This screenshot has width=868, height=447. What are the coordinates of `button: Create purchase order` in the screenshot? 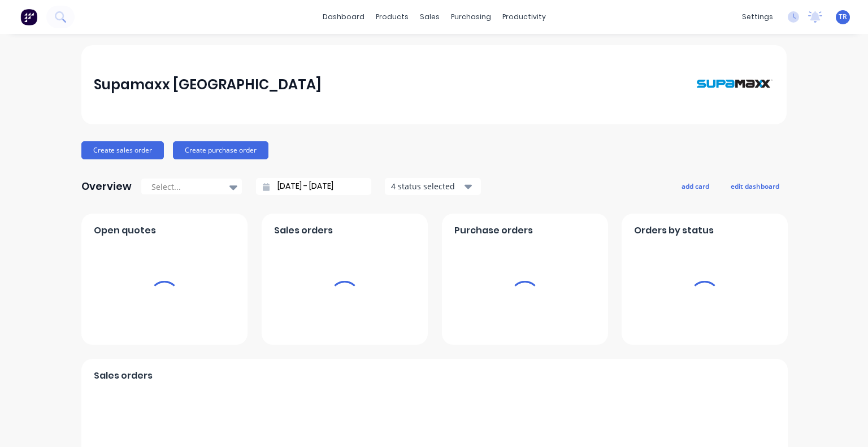 It's located at (220, 150).